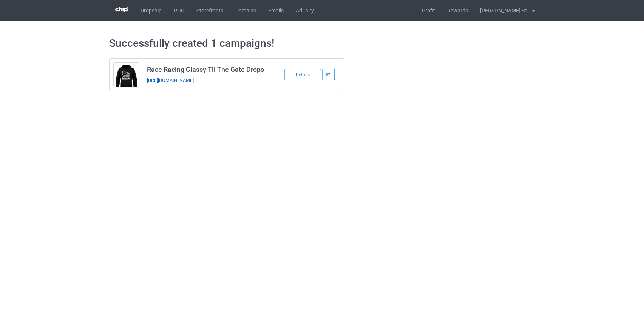 This screenshot has height=328, width=644. What do you see at coordinates (303, 74) in the screenshot?
I see `a: Details` at bounding box center [303, 74].